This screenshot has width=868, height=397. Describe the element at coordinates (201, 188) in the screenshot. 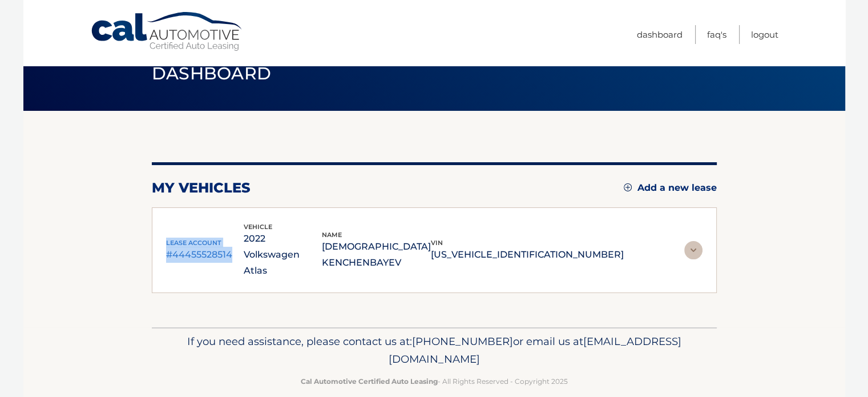

I see `h2: my vehicles` at that location.